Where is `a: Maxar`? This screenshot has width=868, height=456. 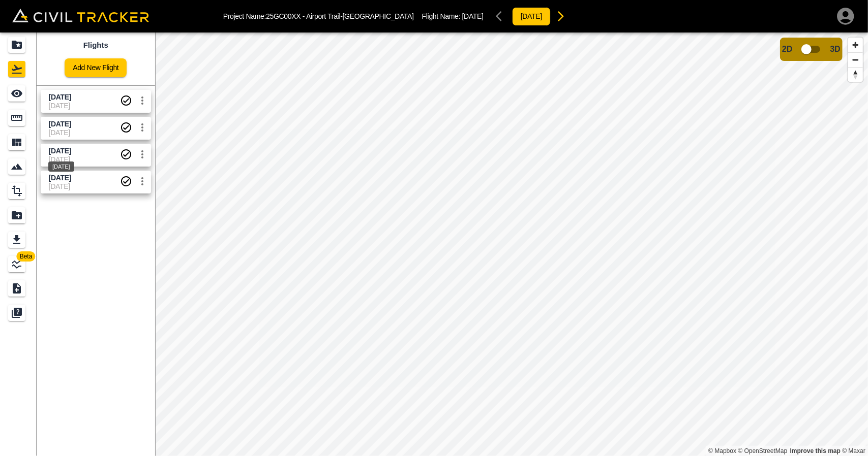 a: Maxar is located at coordinates (854, 451).